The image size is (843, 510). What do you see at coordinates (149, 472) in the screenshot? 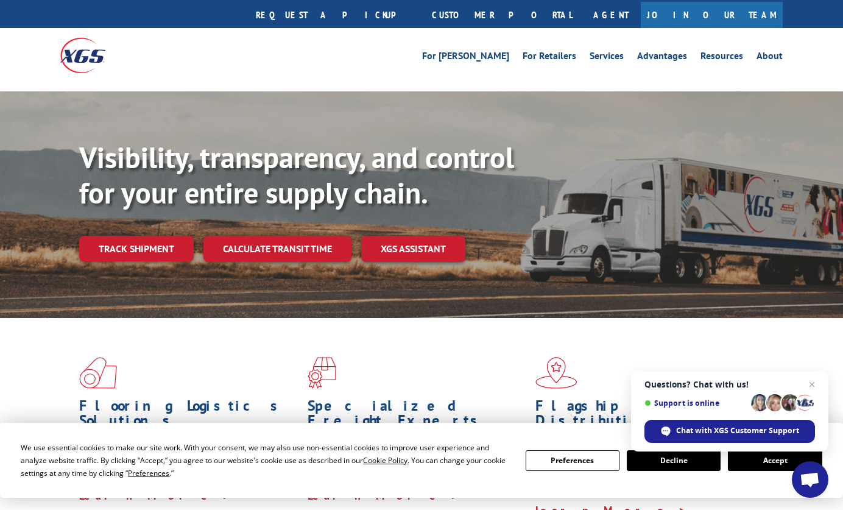
I see `span: Preferences` at bounding box center [149, 472].